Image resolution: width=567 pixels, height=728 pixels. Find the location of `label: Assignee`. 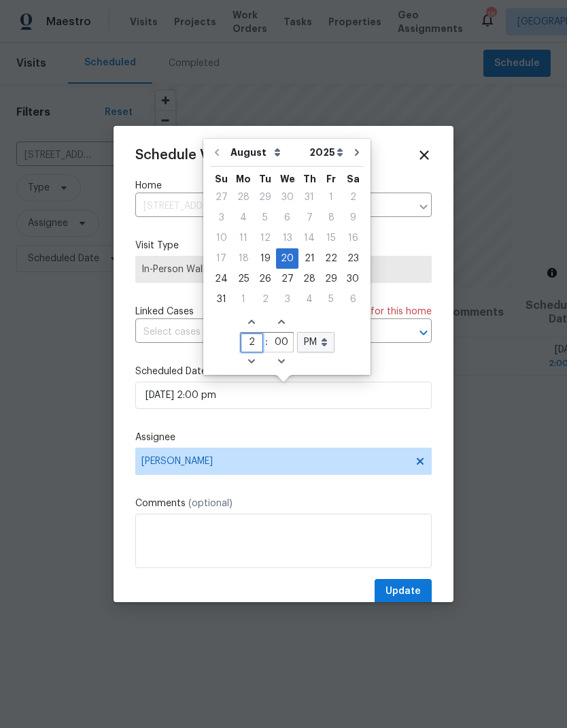

label: Assignee is located at coordinates (284, 438).